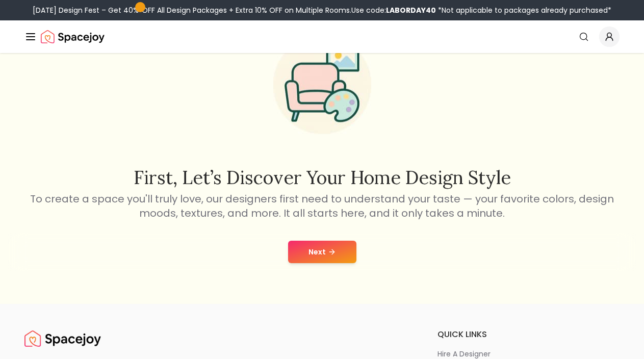 The height and width of the screenshot is (359, 644). What do you see at coordinates (322, 206) in the screenshot?
I see `p: To create a space you'll truly love, our designers first need to understand your taste — your fav...` at bounding box center [322, 206].